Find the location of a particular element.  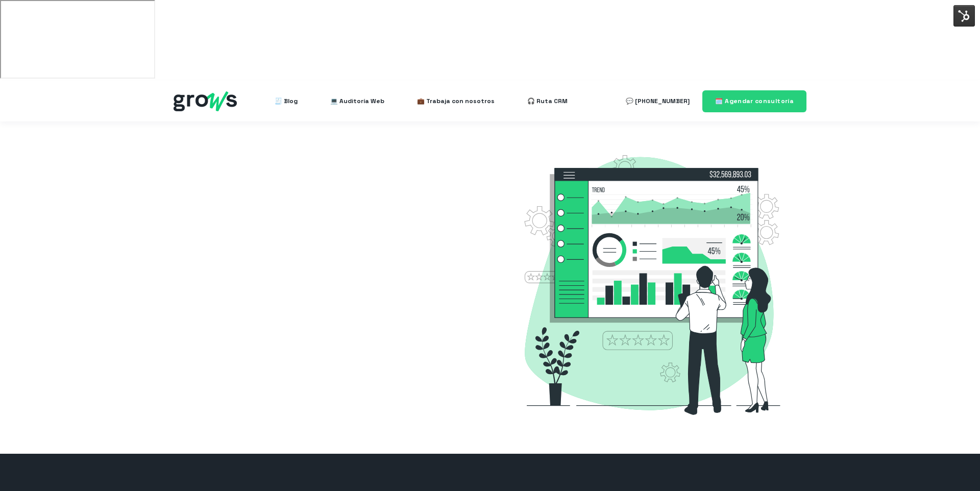

a: 💻 Auditoría Web is located at coordinates (357, 101).